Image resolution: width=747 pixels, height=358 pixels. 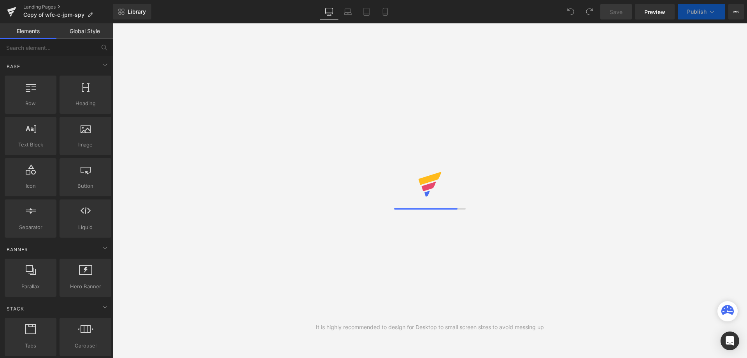 I want to click on span: Preview, so click(x=655, y=12).